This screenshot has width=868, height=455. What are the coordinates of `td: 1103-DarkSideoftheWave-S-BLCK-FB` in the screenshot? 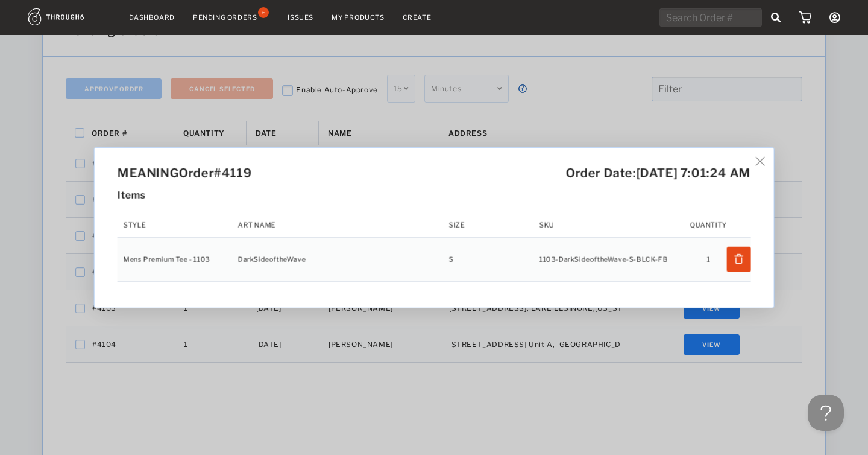 It's located at (615, 259).